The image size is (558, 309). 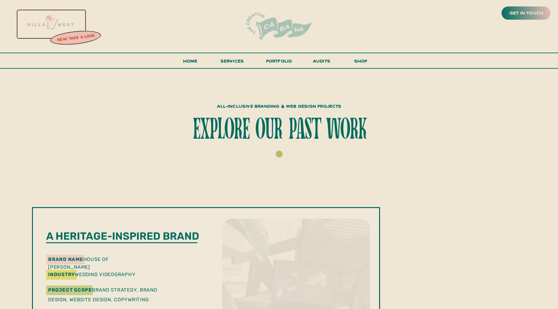 What do you see at coordinates (279, 105) in the screenshot?
I see `p: all-inclusive branding & web design projects` at bounding box center [279, 105].